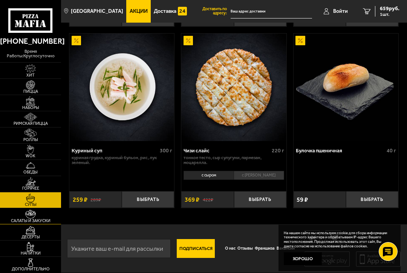  What do you see at coordinates (166, 150) in the screenshot?
I see `span: 300 г` at bounding box center [166, 150].